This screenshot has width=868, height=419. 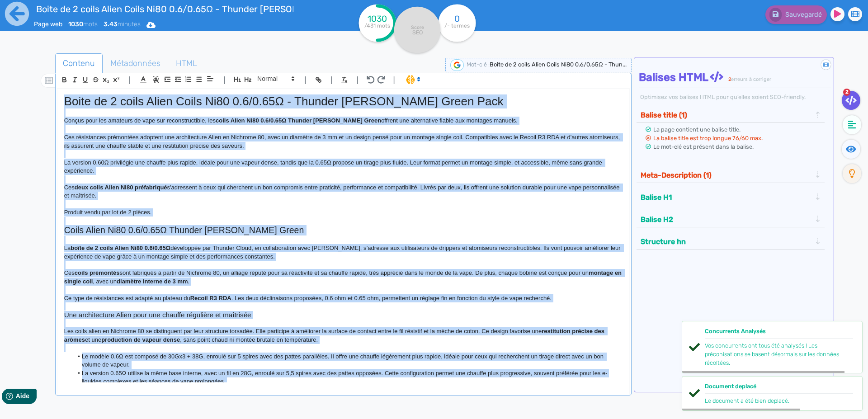 What do you see at coordinates (343, 141) in the screenshot?
I see `p: Ces résistances prémontées adoptent une architecture Alien en Nichrome 80, avec un diamètre de 3 ...` at bounding box center [343, 141].